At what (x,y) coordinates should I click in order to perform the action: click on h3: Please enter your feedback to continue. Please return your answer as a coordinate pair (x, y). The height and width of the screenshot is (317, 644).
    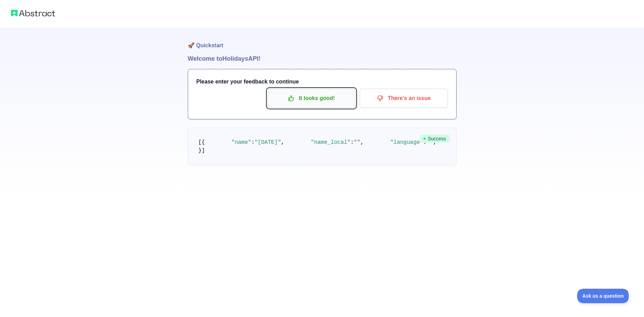
    Looking at the image, I should click on (322, 82).